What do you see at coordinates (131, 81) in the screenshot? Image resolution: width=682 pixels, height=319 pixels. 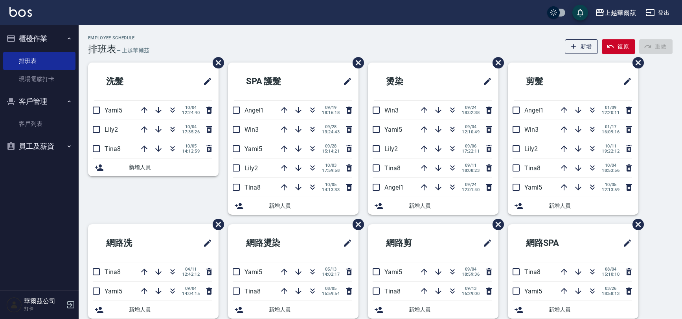 I see `h2: 洗髮` at bounding box center [131, 81].